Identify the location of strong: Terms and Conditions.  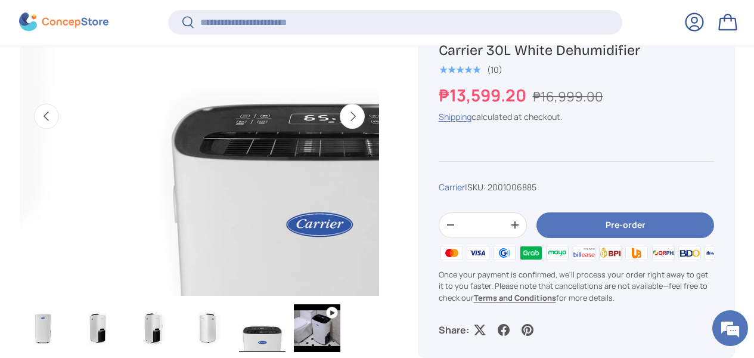
(515, 297).